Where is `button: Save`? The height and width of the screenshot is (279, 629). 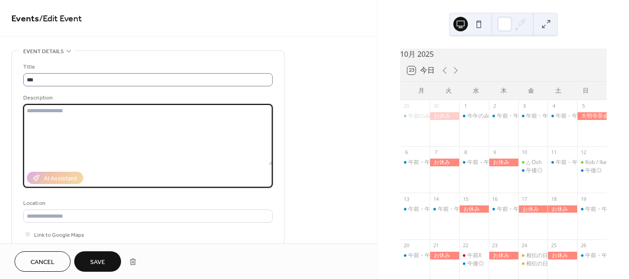
button: Save is located at coordinates (97, 262).